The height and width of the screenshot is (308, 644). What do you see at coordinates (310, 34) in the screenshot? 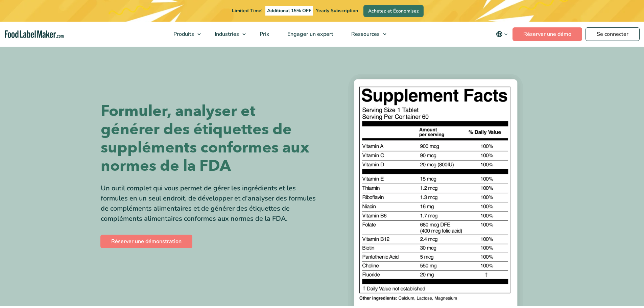
I see `a: Engager un expert` at bounding box center [310, 34].